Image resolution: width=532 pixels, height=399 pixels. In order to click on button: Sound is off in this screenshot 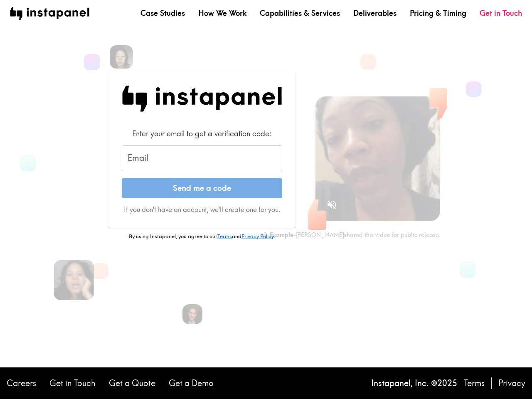, I will do `click(332, 204)`.